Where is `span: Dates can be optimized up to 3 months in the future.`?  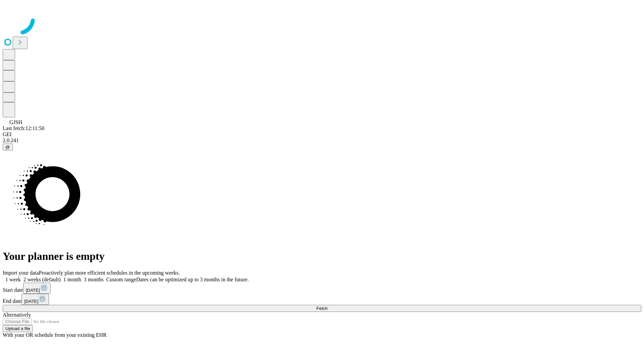
span: Dates can be optimized up to 3 months in the future. is located at coordinates (192, 279).